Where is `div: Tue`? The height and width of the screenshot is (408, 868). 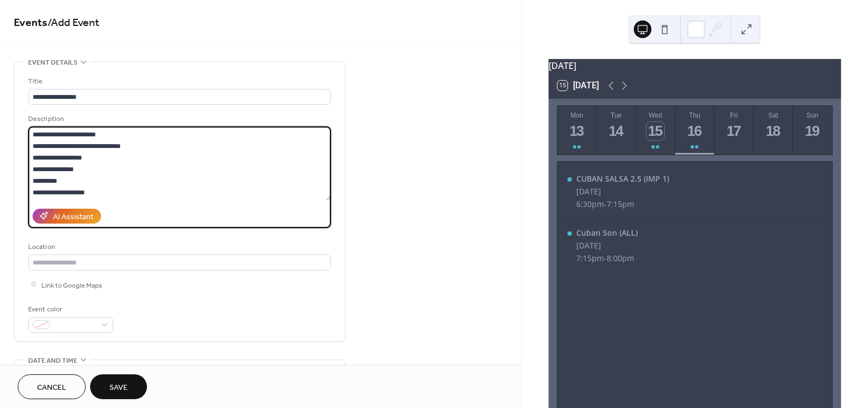
div: Tue is located at coordinates (616, 116).